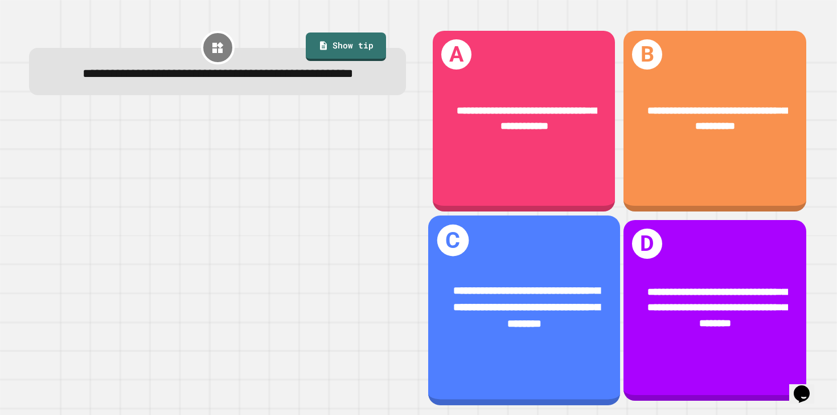 The image size is (837, 415). I want to click on h1: B, so click(647, 54).